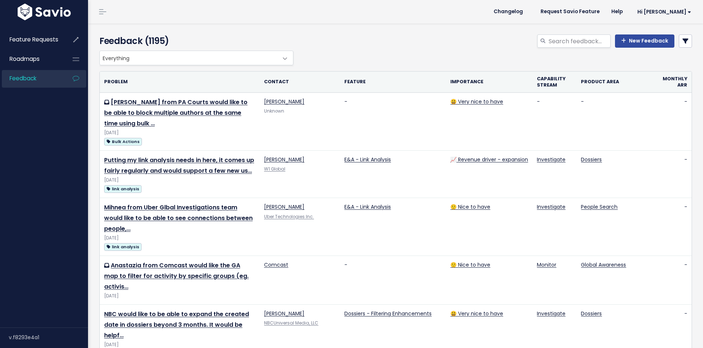  I want to click on a: Anastazia from Comcast would like the GA map to filter for activity by specific groups (eg. activis…, so click(176, 276).